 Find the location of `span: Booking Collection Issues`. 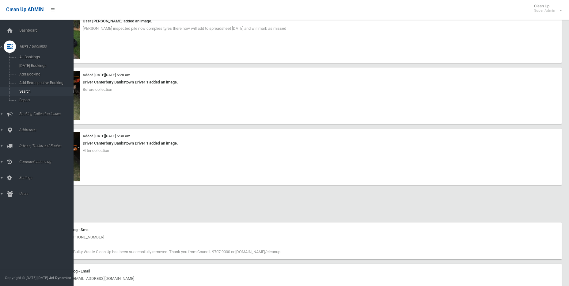

span: Booking Collection Issues is located at coordinates (48, 114).